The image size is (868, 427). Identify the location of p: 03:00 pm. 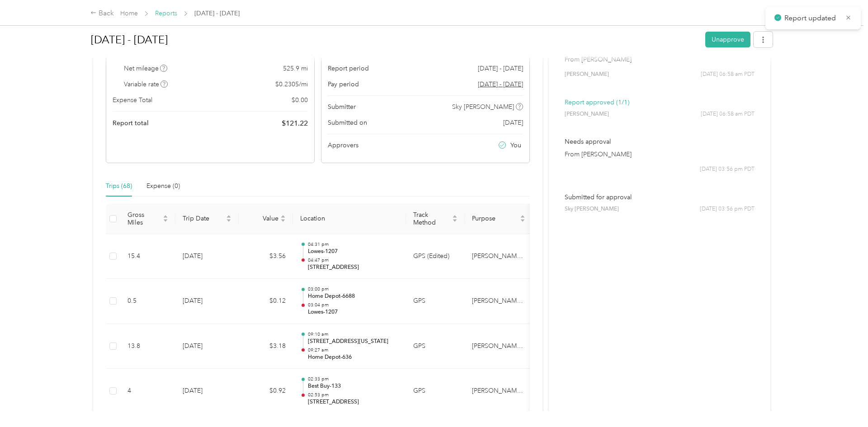
(353, 289).